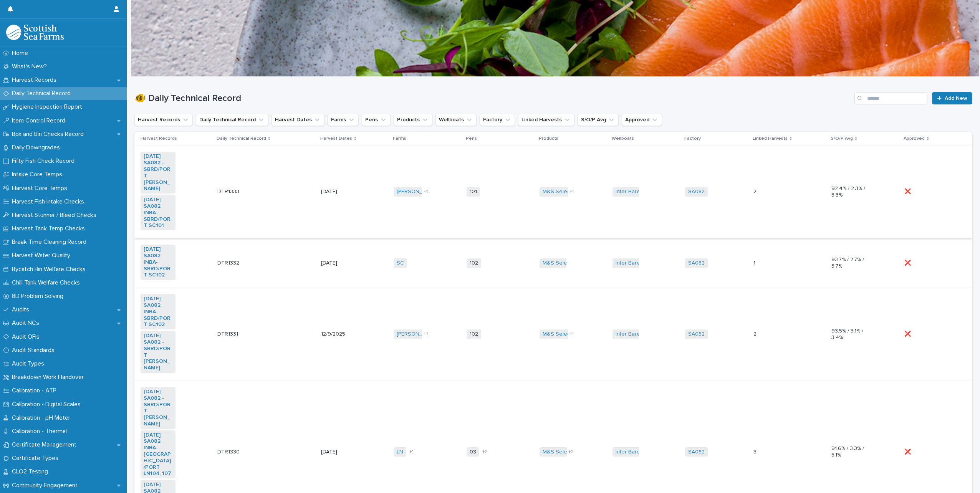 Image resolution: width=980 pixels, height=493 pixels. What do you see at coordinates (31, 66) in the screenshot?
I see `p: What's New?` at bounding box center [31, 66].